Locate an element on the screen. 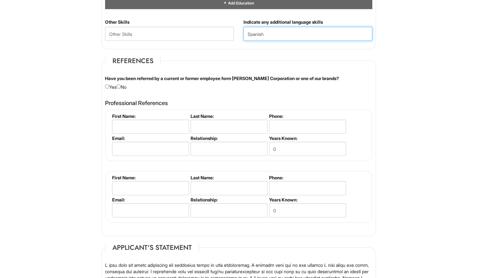 The height and width of the screenshot is (278, 477). label: Indicate any additional language skills is located at coordinates (283, 22).